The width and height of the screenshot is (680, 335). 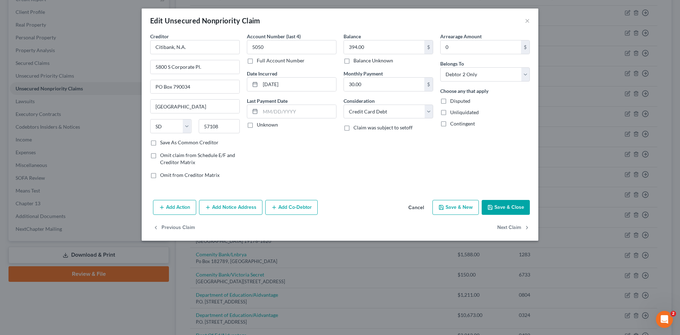 What do you see at coordinates (274, 36) in the screenshot?
I see `label: Account Number (last 4)` at bounding box center [274, 36].